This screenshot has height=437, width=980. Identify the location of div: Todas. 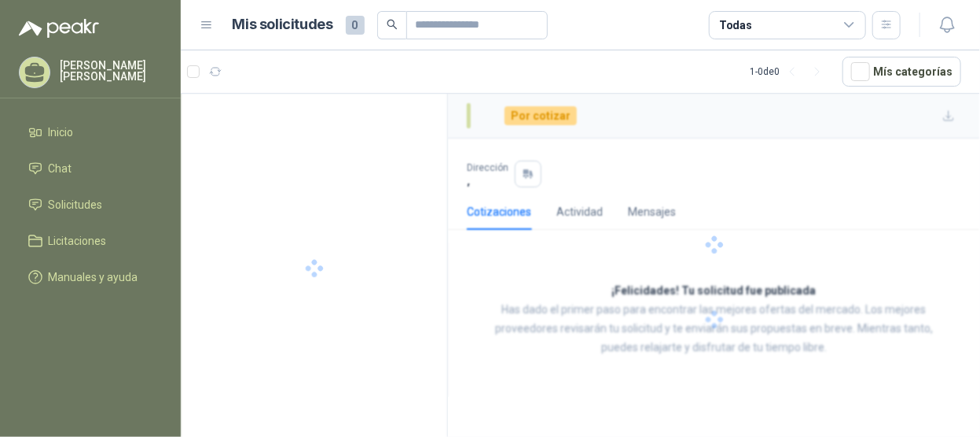
(736, 26).